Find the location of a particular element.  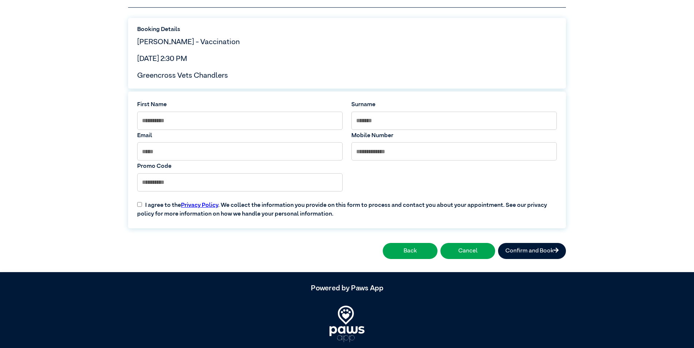

span: Greencross Vets Chandlers is located at coordinates (182, 76).